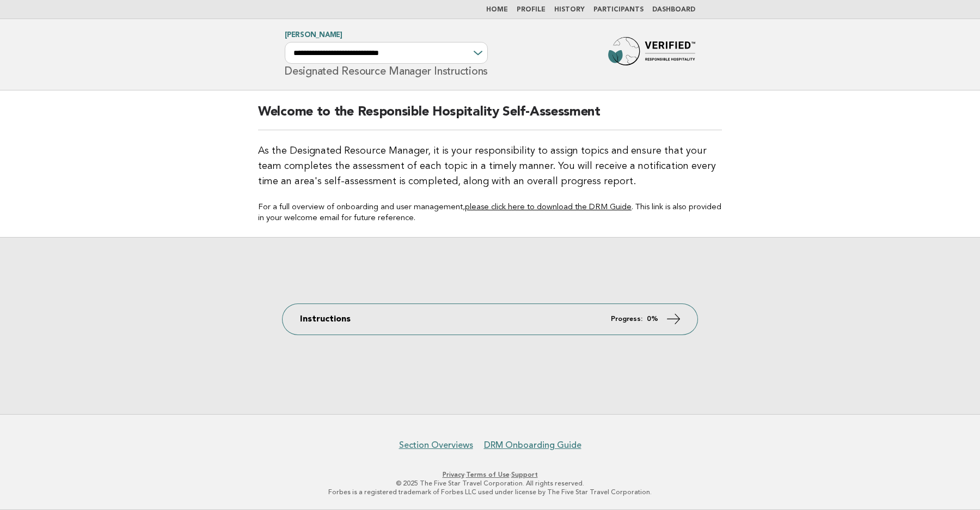  I want to click on a: Instructions Progress: 0%, so click(490, 319).